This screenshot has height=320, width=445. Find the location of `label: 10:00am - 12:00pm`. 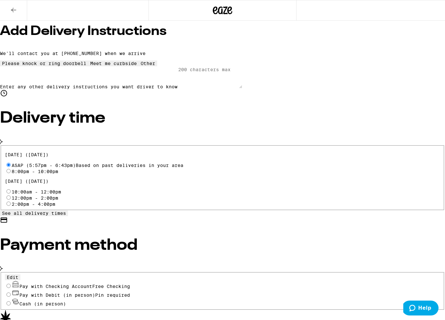

label: 10:00am - 12:00pm is located at coordinates (36, 192).